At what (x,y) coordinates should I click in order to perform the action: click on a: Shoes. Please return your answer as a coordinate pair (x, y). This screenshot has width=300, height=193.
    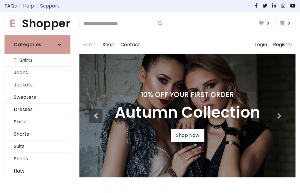
    Looking at the image, I should click on (38, 159).